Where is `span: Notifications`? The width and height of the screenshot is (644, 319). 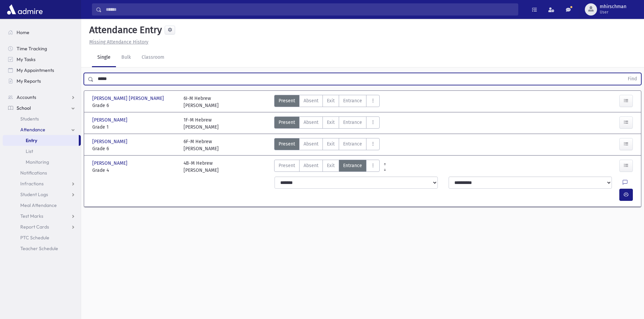
span: Notifications is located at coordinates (34, 173).